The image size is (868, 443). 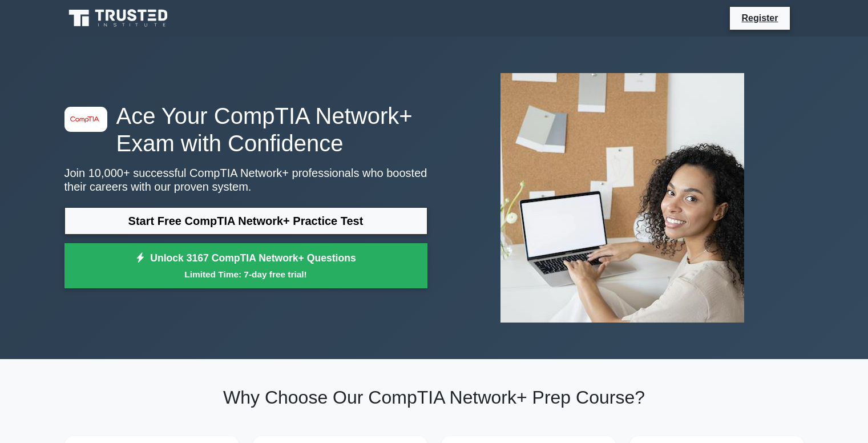 I want to click on a: Start Free CompTIA Network+ Practice Test, so click(x=246, y=221).